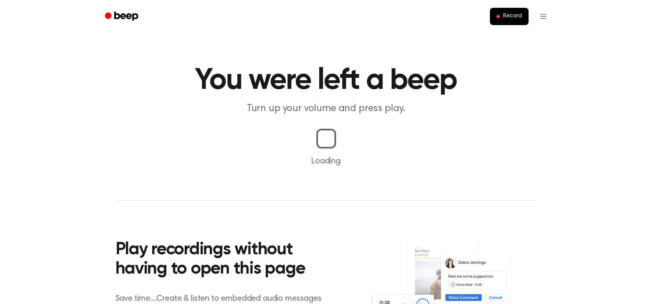  Describe the element at coordinates (509, 16) in the screenshot. I see `button: Record` at that location.